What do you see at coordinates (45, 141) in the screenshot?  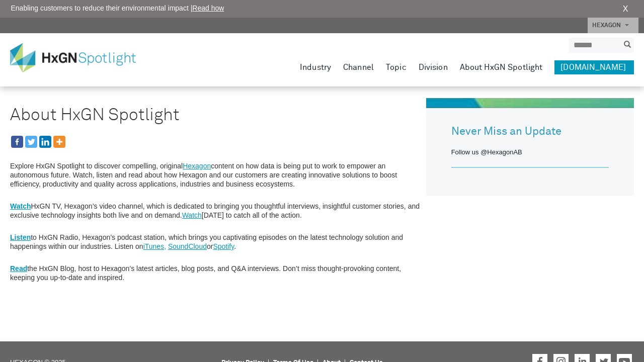 I see `a: Linkedin` at bounding box center [45, 141].